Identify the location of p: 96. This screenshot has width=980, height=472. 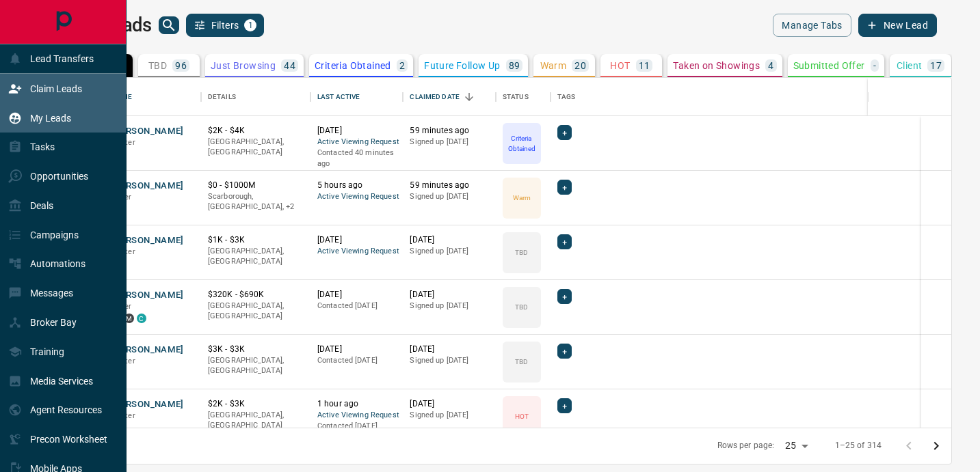
(180, 66).